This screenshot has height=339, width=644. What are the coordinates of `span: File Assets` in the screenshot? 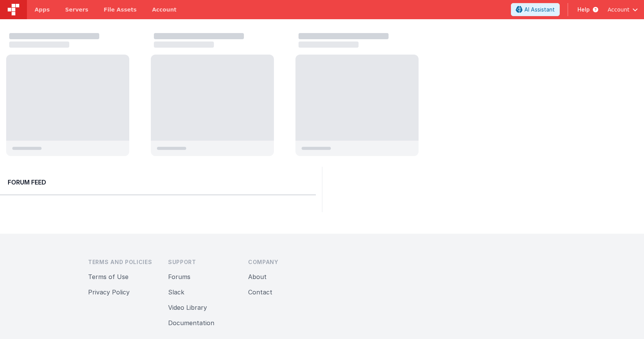 It's located at (121, 10).